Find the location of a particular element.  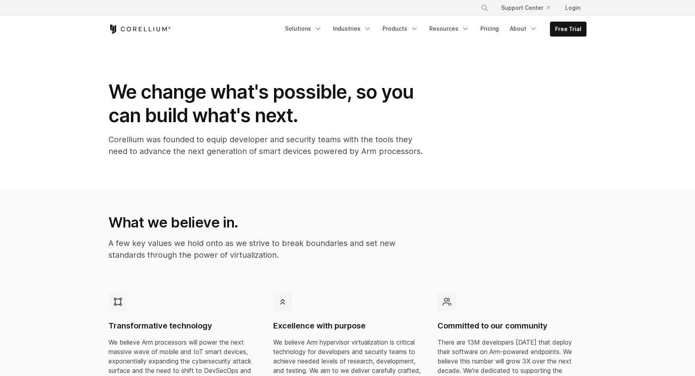

button: Search is located at coordinates (485, 8).